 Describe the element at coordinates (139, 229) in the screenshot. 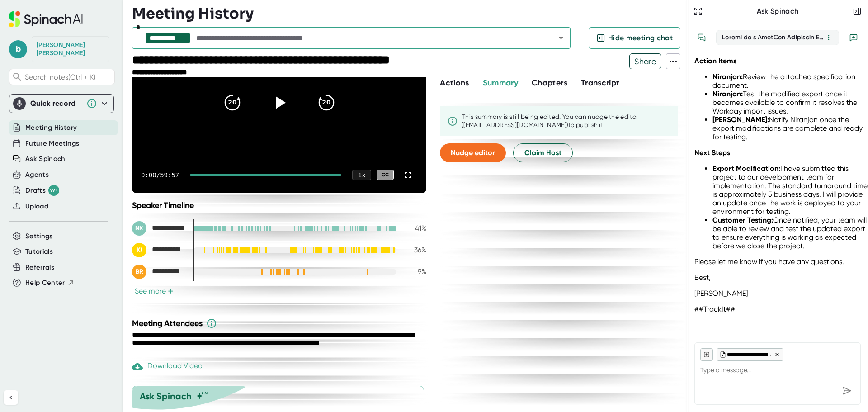

I see `div: NK` at that location.